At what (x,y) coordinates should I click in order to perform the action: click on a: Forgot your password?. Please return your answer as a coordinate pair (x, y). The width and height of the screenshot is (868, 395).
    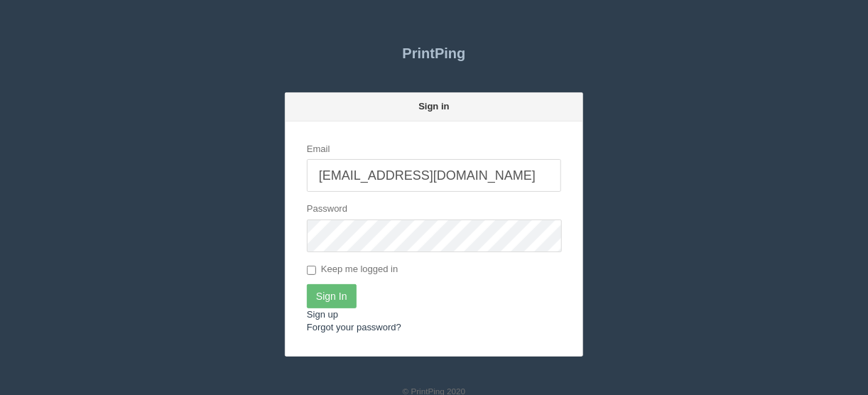
    Looking at the image, I should click on (354, 327).